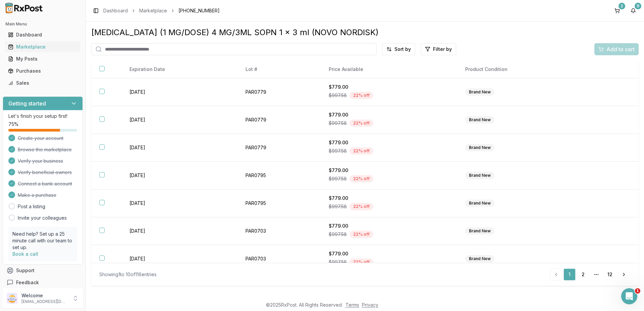 Image resolution: width=644 pixels, height=311 pixels. I want to click on span: 75 %, so click(13, 124).